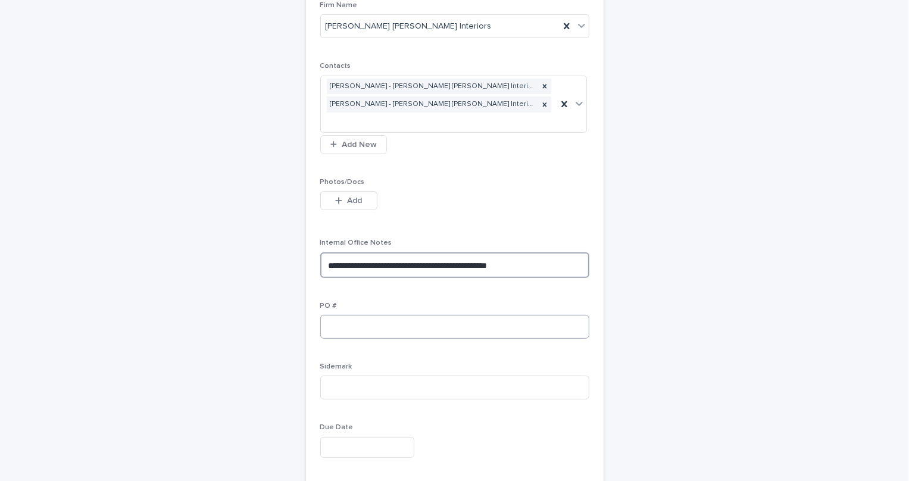  Describe the element at coordinates (336, 367) in the screenshot. I see `span: Sidemark` at that location.